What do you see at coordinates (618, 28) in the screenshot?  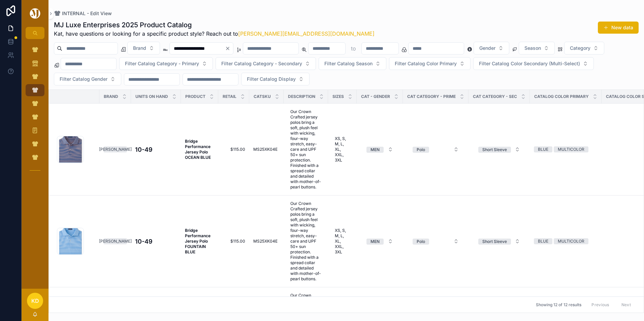 I see `a: New data` at bounding box center [618, 28].